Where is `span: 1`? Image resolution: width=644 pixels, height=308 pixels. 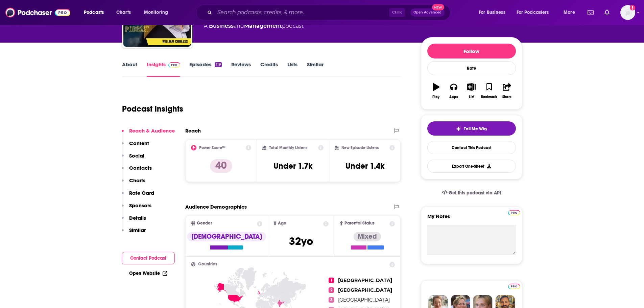 span: 1 is located at coordinates (331, 280).